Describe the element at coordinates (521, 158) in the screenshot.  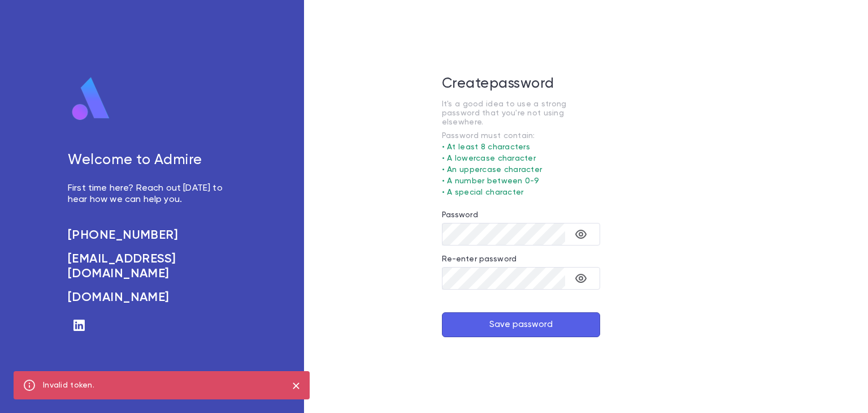
I see `p: • A lowercase character` at that location.